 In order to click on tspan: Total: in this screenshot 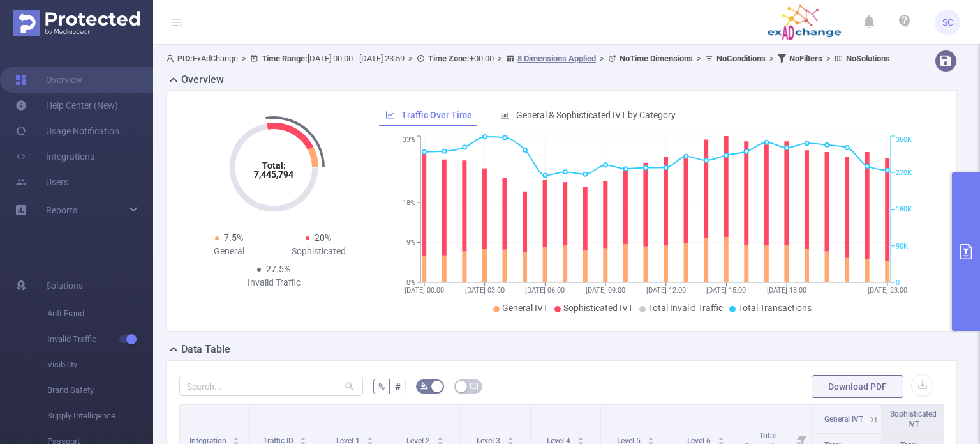, I will do `click(274, 165)`.